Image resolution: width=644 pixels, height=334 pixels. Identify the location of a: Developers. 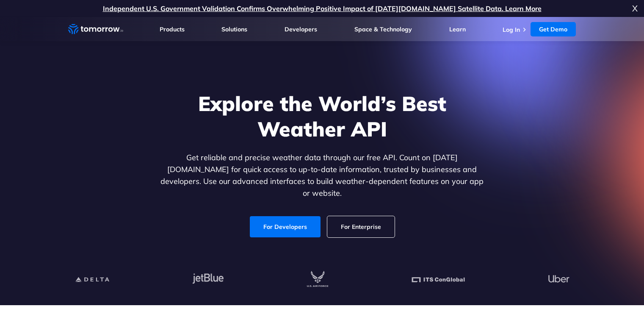
(301, 29).